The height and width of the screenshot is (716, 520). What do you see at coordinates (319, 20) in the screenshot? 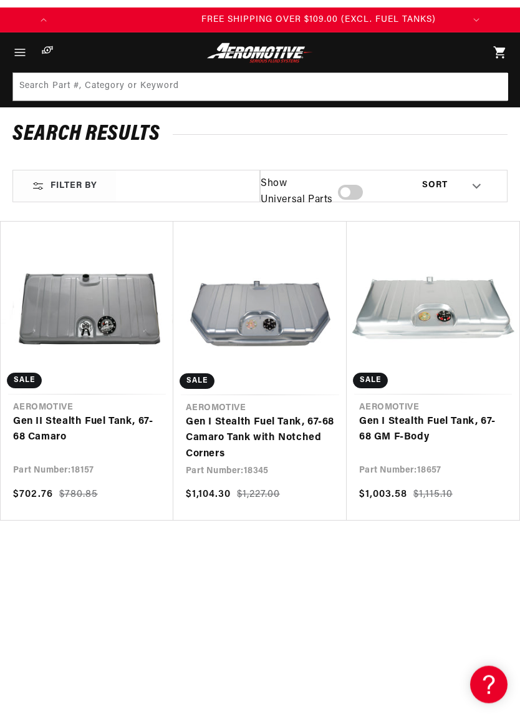
I see `span: FREE SHIPPING OVER $109.00 (EXCL. FUEL TANKS)` at bounding box center [319, 20].